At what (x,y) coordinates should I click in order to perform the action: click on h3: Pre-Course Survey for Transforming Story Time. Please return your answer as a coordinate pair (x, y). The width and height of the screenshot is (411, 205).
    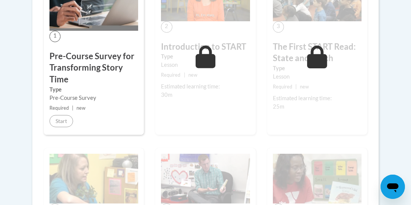
    Looking at the image, I should click on (94, 68).